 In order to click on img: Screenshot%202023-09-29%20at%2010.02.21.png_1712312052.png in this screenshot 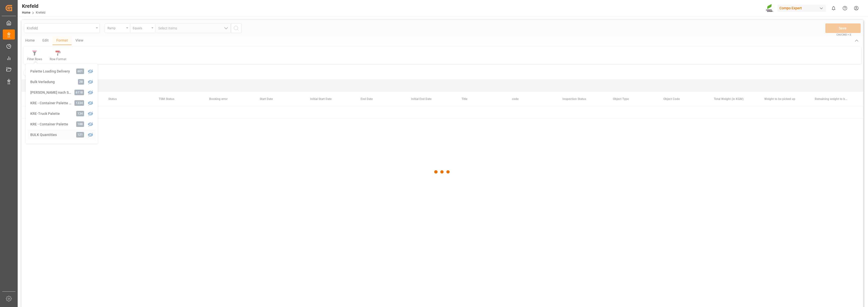, I will do `click(770, 8)`.